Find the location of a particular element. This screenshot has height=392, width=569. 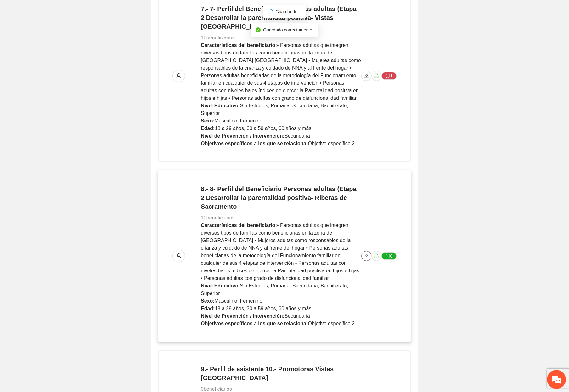

span: Guardando... is located at coordinates (288, 12).